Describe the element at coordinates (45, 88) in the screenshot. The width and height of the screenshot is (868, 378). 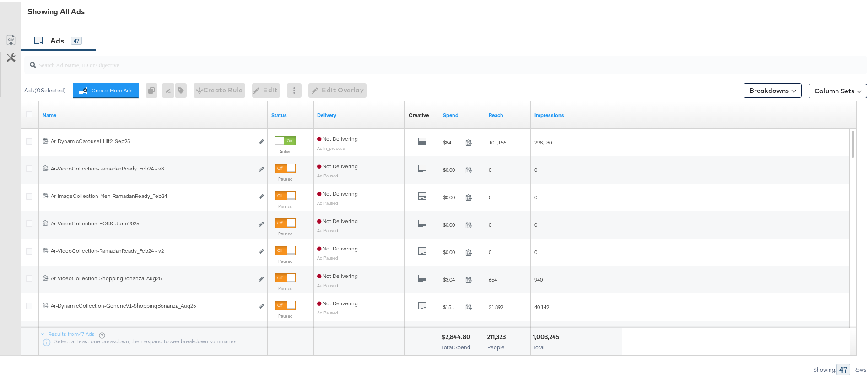
I see `div: Ads ( 0 Selected)` at that location.